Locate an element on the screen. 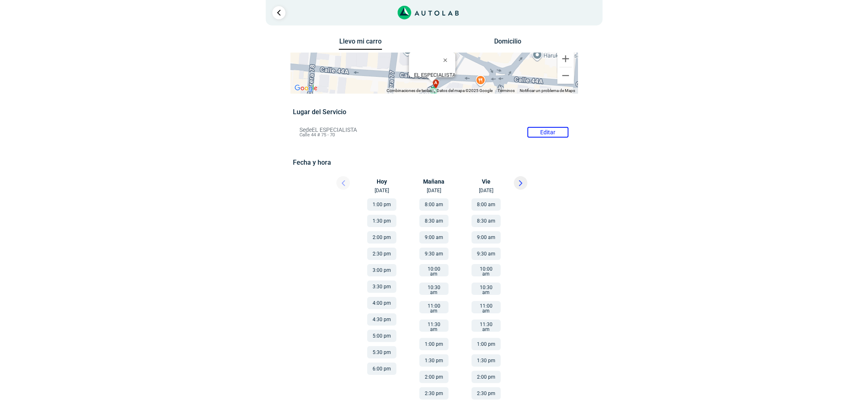  a: Términos (se abre en una nueva pestaña) is located at coordinates (507, 90).